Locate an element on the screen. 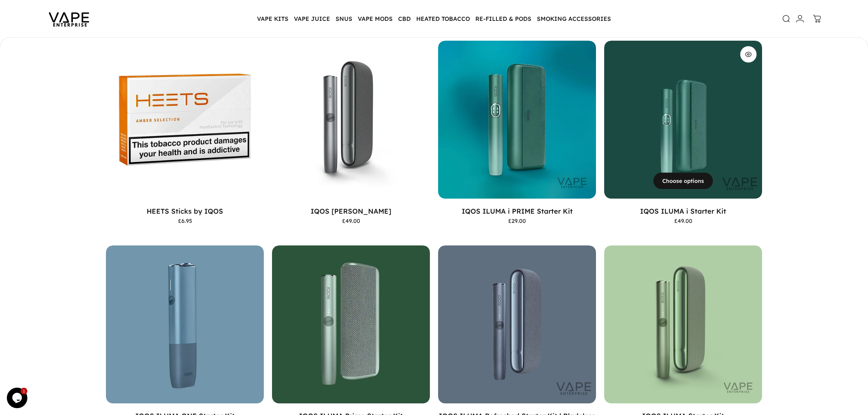 This screenshot has height=415, width=868. summary: SNUS is located at coordinates (344, 19).